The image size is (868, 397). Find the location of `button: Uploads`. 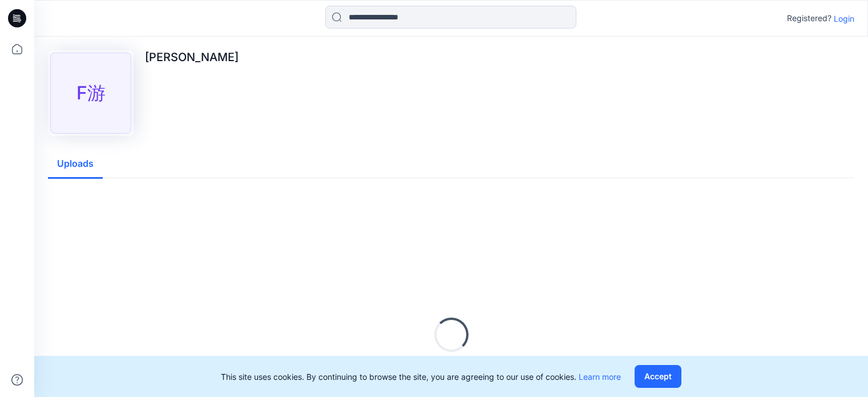

button: Uploads is located at coordinates (76, 164).